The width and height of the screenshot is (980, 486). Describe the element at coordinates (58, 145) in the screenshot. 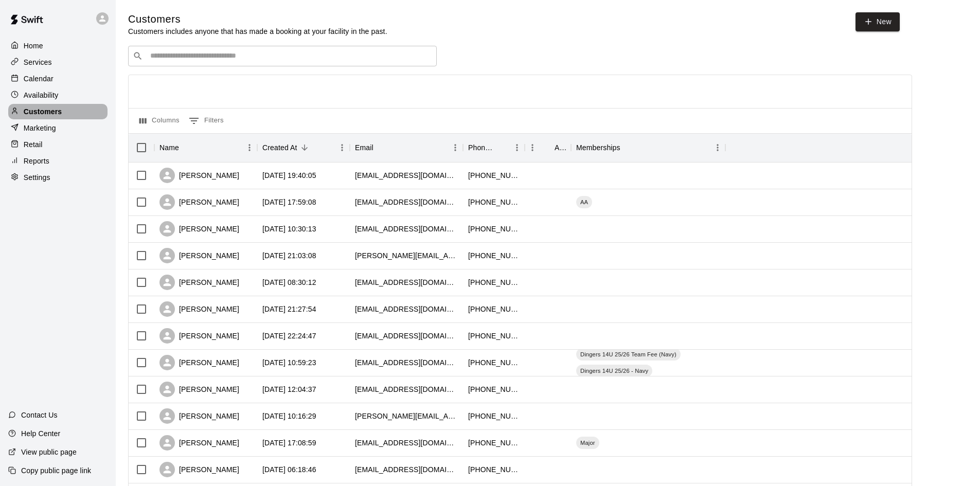

I see `a: Retail` at that location.